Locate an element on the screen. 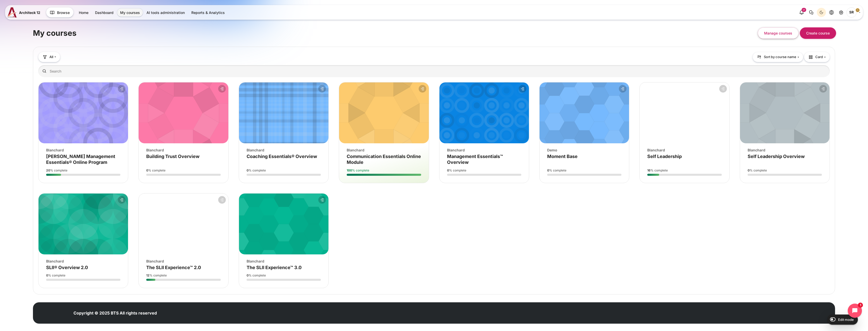 The width and height of the screenshot is (868, 331). span: Architeck 12 is located at coordinates (30, 13).